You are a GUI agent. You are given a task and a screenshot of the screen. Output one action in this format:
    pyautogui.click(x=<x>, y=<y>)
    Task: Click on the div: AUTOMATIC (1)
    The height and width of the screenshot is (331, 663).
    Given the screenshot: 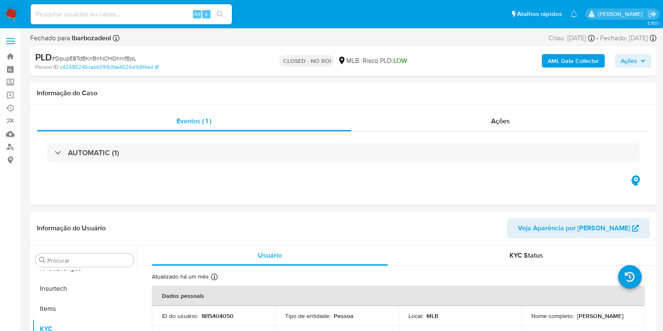 What is the action you would take?
    pyautogui.click(x=343, y=153)
    